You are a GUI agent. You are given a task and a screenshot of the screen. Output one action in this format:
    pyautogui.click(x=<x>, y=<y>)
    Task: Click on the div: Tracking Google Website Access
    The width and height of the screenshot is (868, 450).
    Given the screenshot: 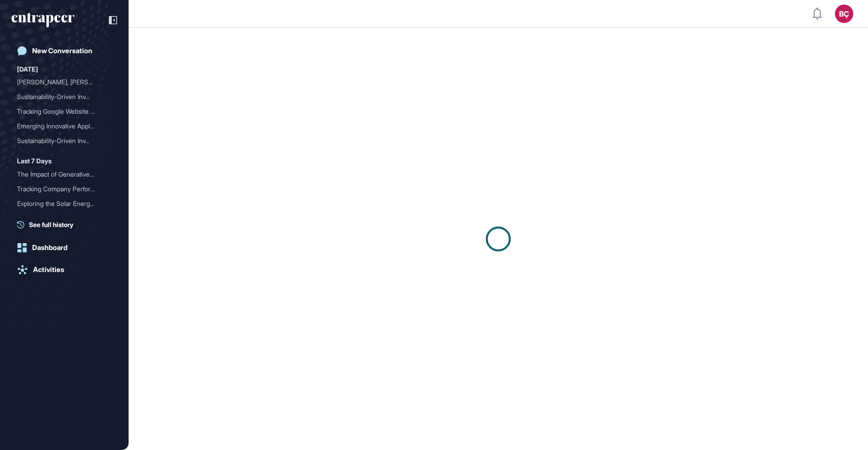 What is the action you would take?
    pyautogui.click(x=64, y=111)
    